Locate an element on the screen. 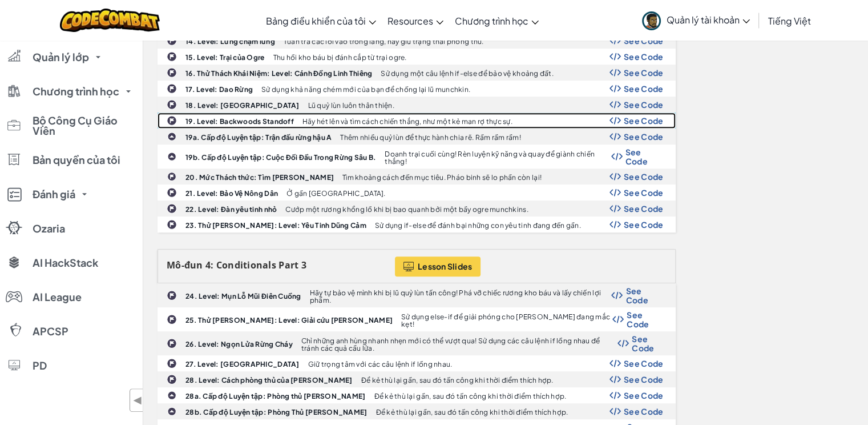 Image resolution: width=868 pixels, height=425 pixels. b: 19. Level: Backwoods Standoff is located at coordinates (240, 121).